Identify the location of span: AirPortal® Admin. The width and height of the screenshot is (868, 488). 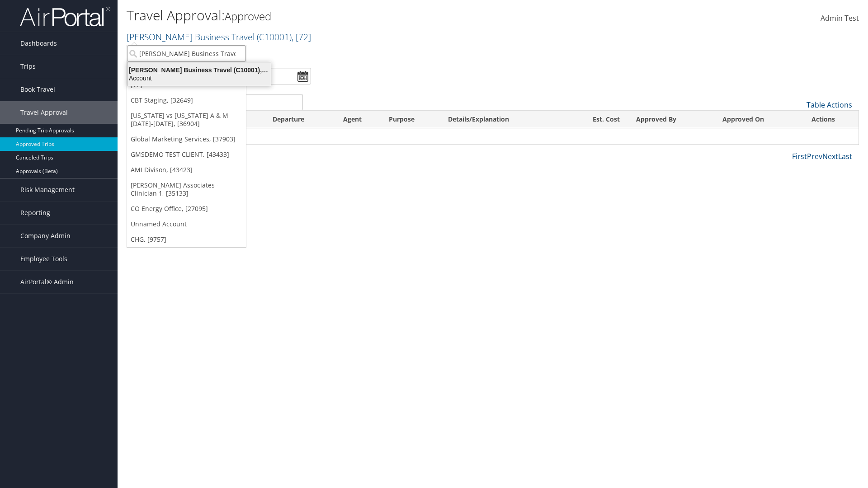
(47, 282).